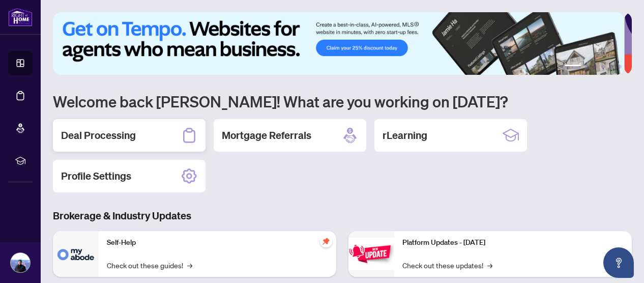 The image size is (644, 283). I want to click on img: Slide 0, so click(339, 43).